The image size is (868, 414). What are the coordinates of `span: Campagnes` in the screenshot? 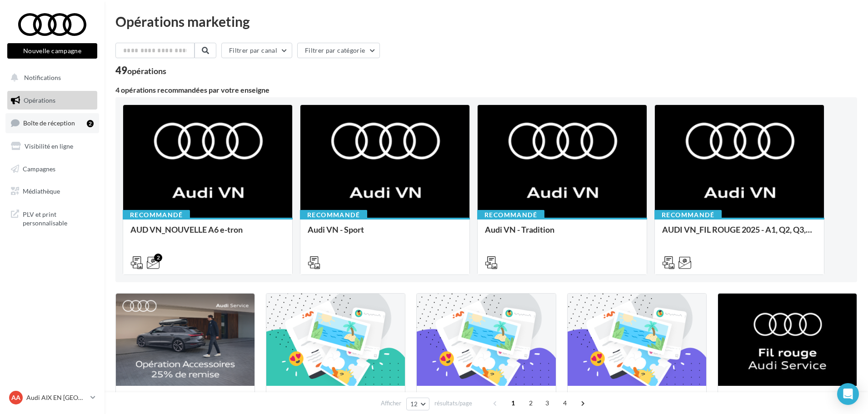 It's located at (39, 169).